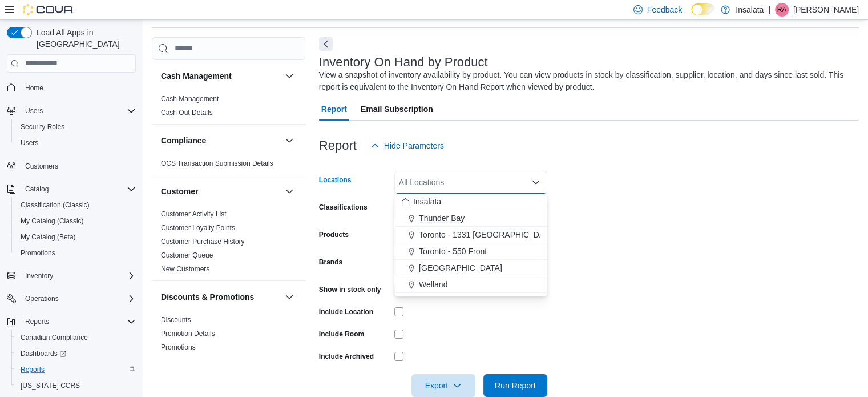 This screenshot has width=868, height=397. I want to click on span: Run Report, so click(515, 386).